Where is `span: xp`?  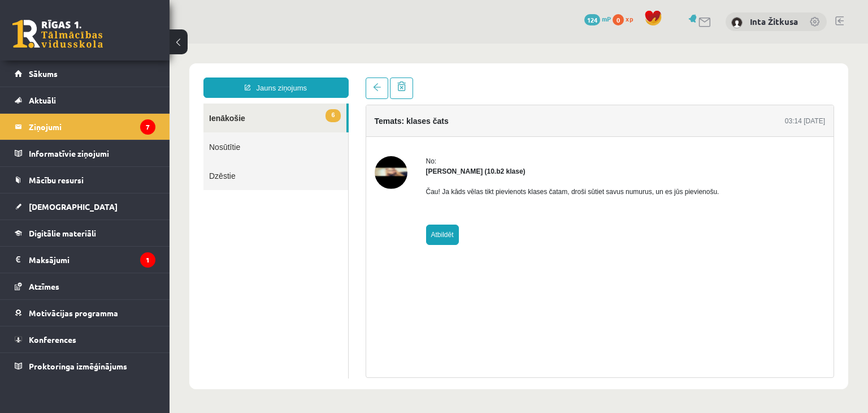
span: xp is located at coordinates (630, 18).